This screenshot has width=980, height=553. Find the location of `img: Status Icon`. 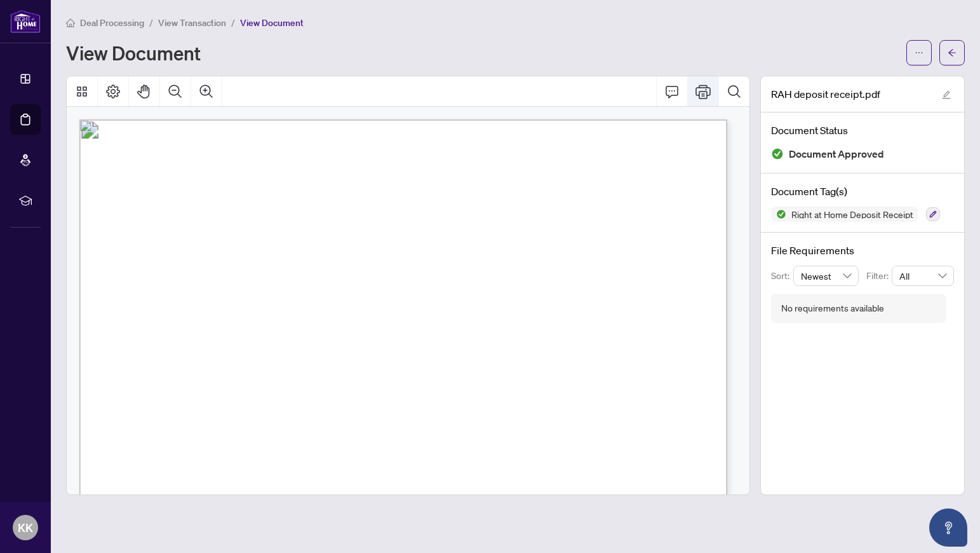

img: Status Icon is located at coordinates (779, 214).